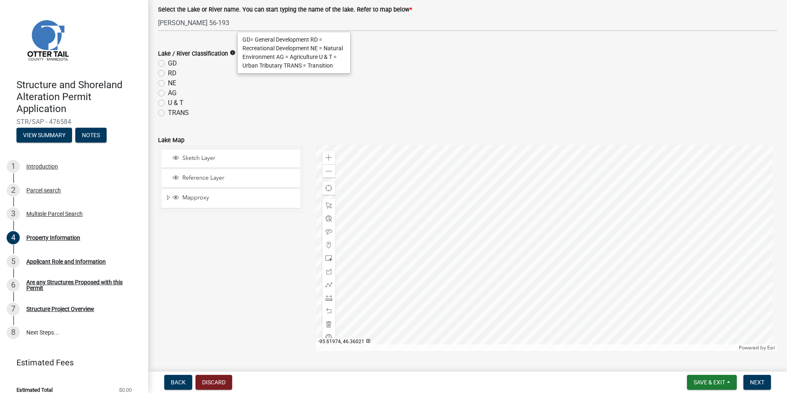 Image resolution: width=787 pixels, height=393 pixels. Describe the element at coordinates (13, 332) in the screenshot. I see `div: 8` at that location.